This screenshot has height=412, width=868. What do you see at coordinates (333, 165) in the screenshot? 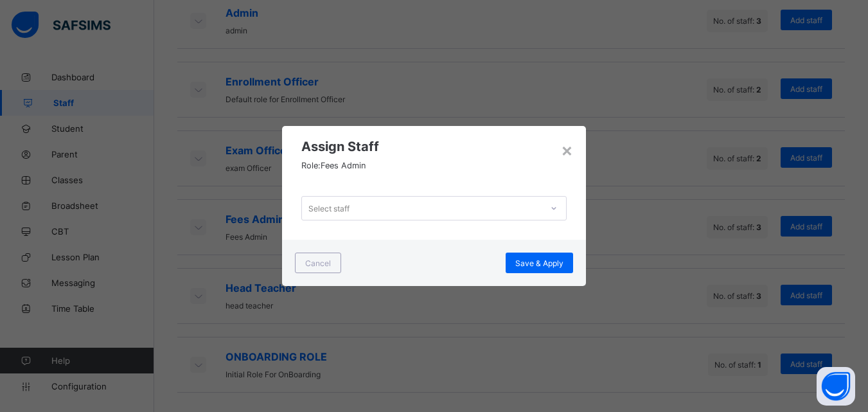
I see `span: Role: Fees Admin` at bounding box center [333, 165].